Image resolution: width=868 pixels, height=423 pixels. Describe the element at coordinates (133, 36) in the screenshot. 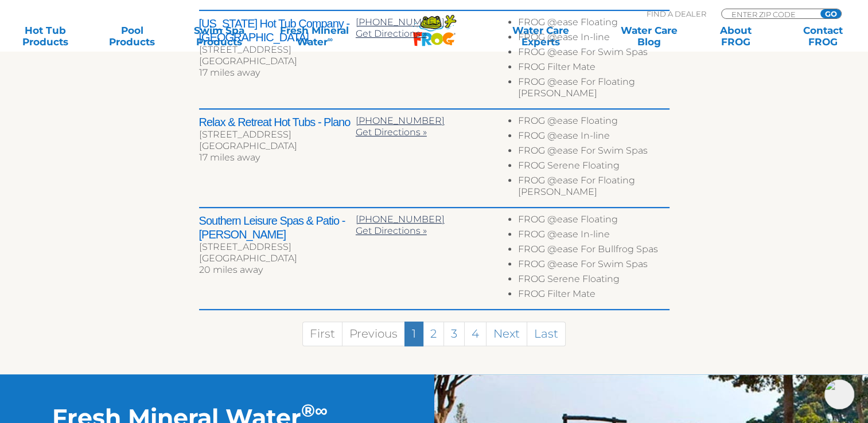

I see `a: PoolProducts` at that location.